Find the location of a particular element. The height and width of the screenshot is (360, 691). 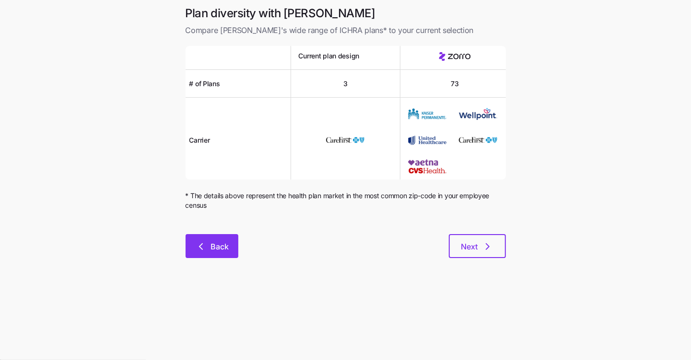

span: 3 is located at coordinates (345, 84).